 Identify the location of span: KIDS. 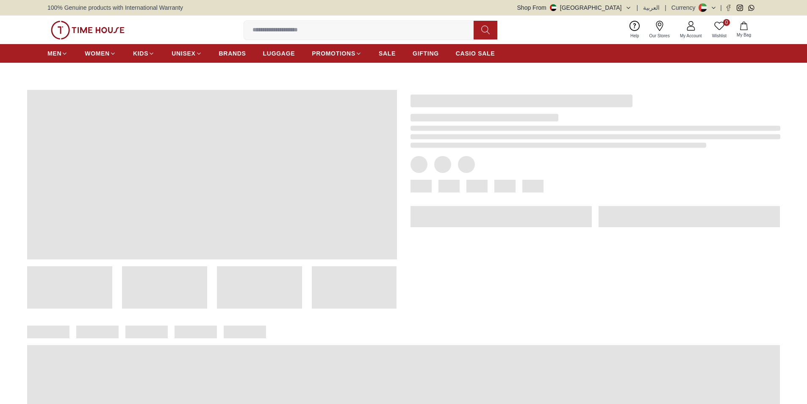
(141, 53).